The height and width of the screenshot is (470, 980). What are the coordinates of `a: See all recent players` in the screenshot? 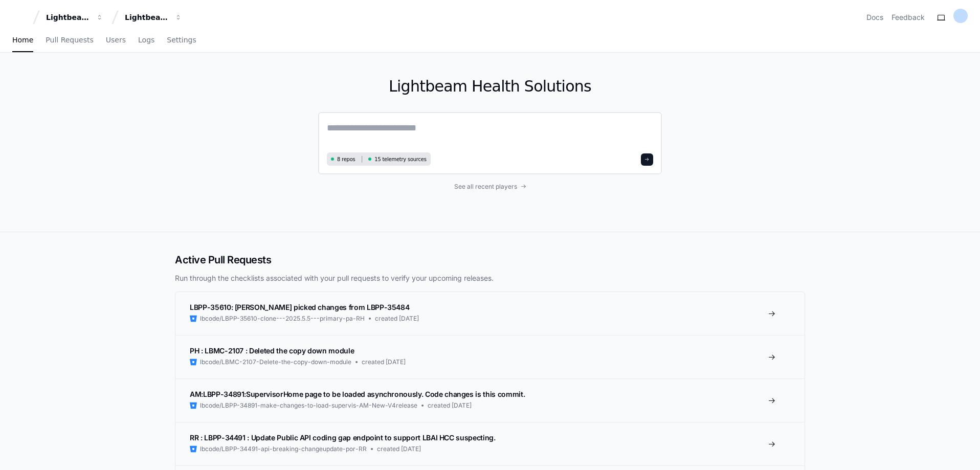 It's located at (490, 187).